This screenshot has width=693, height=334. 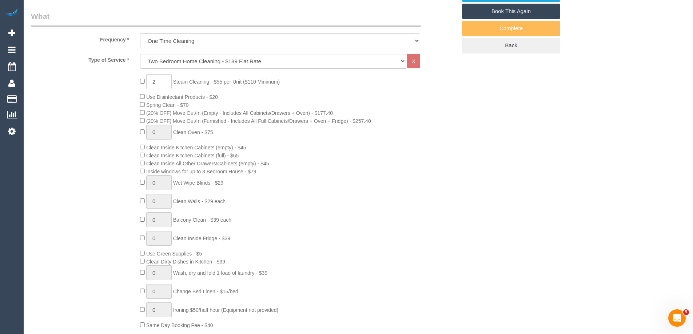 I want to click on a: Book This Again, so click(x=511, y=11).